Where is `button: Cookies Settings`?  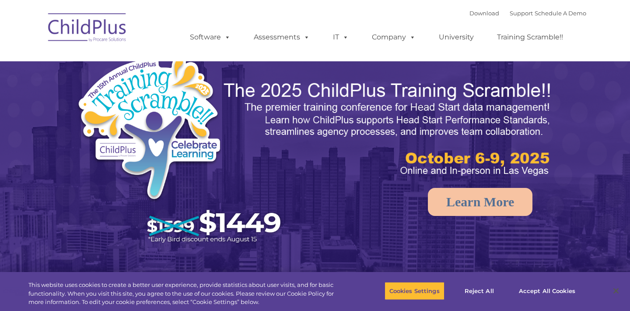 button: Cookies Settings is located at coordinates (414, 291).